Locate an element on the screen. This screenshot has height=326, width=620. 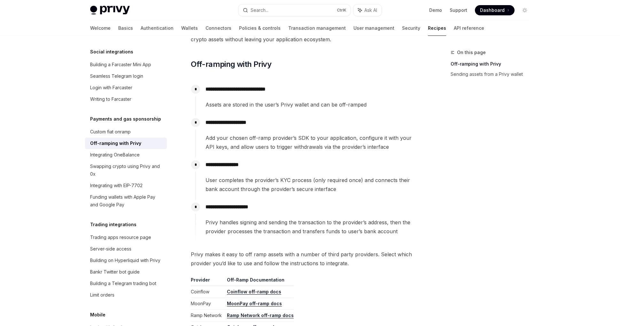
a: MoonPay off-ramp docs is located at coordinates (254, 303).